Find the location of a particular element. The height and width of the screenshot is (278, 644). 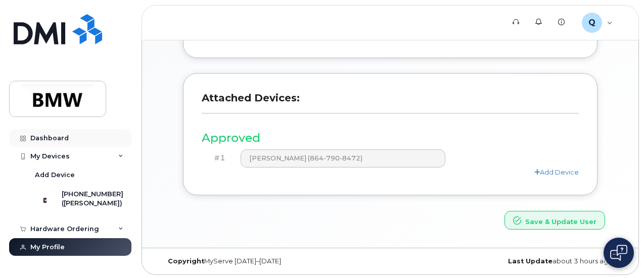

span: Q is located at coordinates (592, 23).